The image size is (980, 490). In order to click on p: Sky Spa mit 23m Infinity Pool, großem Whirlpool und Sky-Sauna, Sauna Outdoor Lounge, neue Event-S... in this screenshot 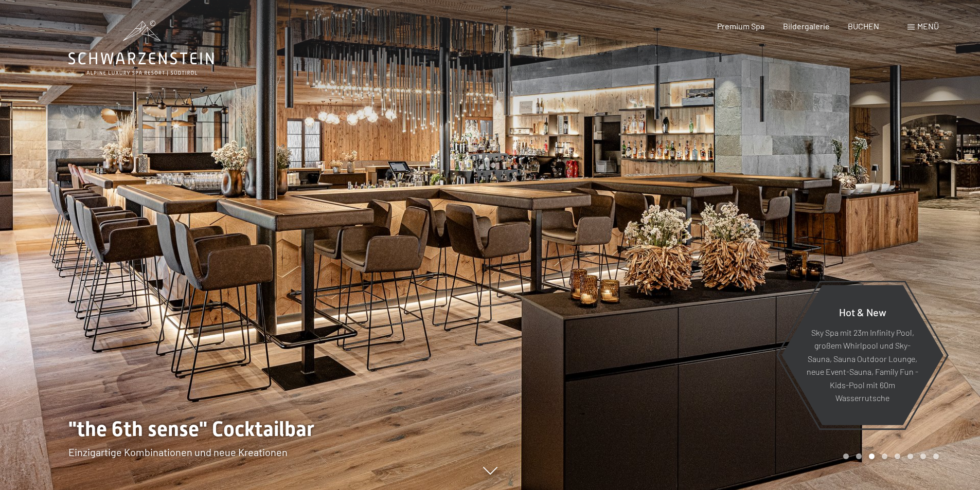, I will do `click(862, 365)`.